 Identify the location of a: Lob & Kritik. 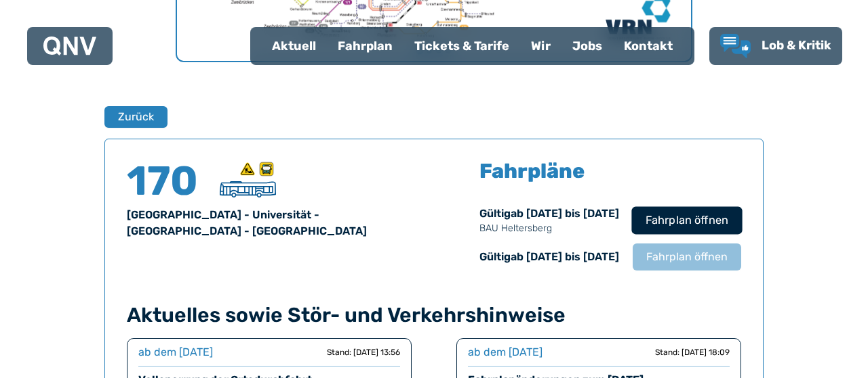
(776, 46).